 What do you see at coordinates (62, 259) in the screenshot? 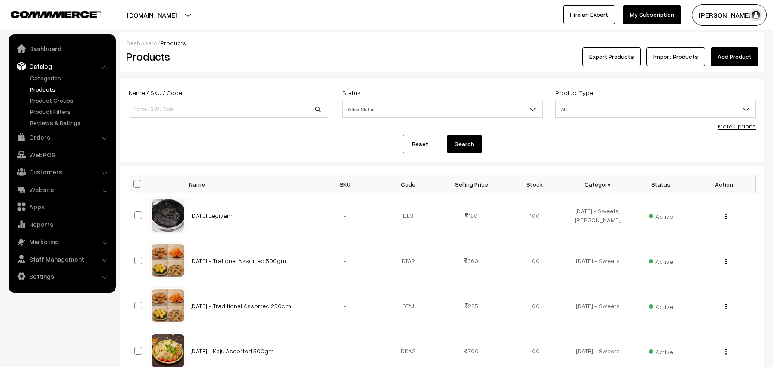
I see `a: Staff Management` at bounding box center [62, 259].